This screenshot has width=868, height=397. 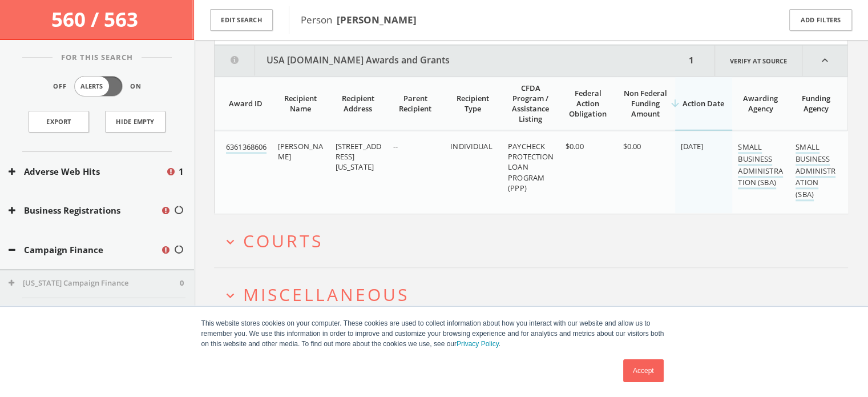 I want to click on button: Hide Empty, so click(x=135, y=122).